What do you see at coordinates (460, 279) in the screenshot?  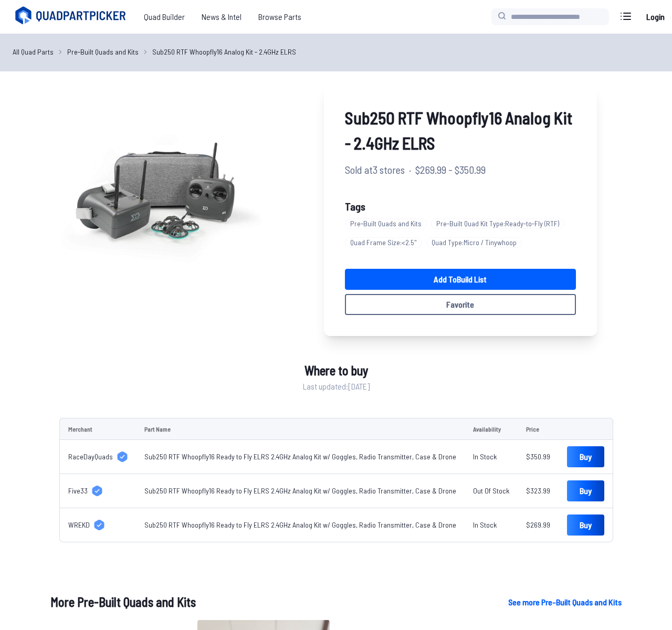 I see `a: Add toBuild List` at bounding box center [460, 279].